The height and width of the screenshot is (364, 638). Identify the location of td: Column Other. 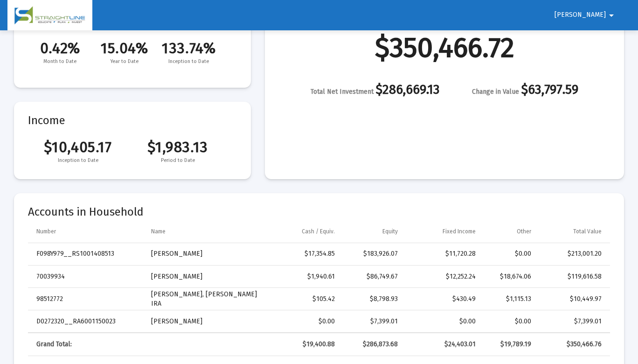
(510, 231).